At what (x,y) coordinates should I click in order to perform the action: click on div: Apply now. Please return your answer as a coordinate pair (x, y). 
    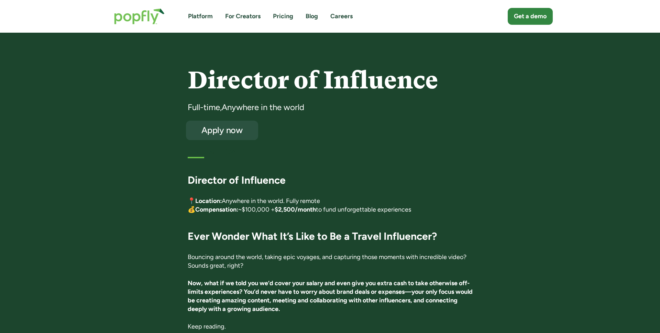
    Looking at the image, I should click on (222, 130).